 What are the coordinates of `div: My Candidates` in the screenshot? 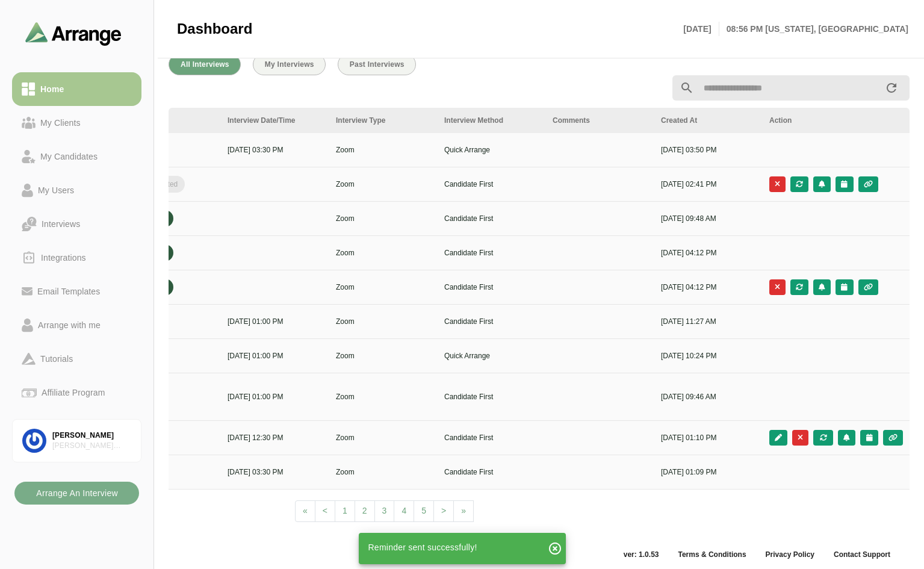 It's located at (69, 156).